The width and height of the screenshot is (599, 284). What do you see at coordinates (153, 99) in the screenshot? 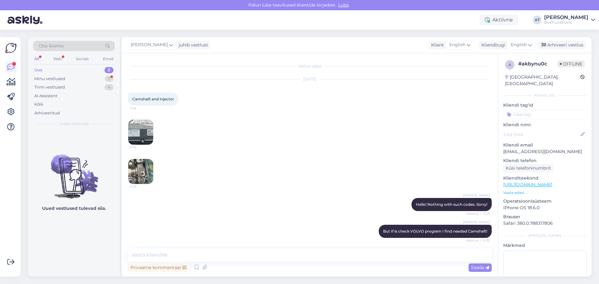
I see `span: Camshaft and injector` at bounding box center [153, 99].